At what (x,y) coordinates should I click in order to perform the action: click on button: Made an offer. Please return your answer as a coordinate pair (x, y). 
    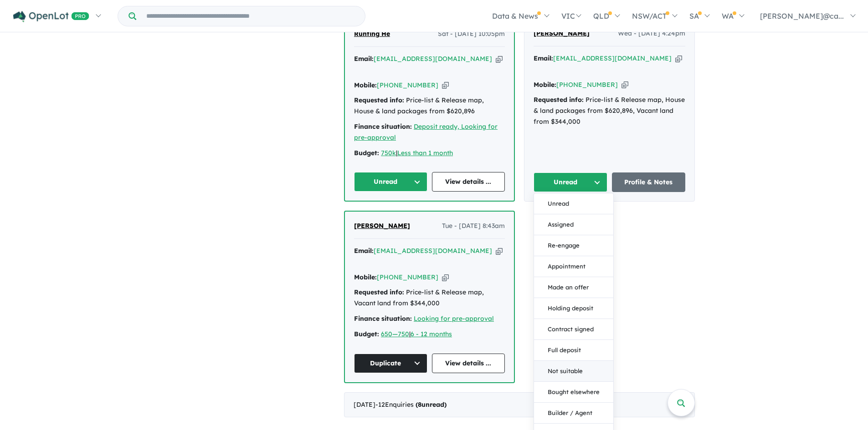
    Looking at the image, I should click on (574, 288).